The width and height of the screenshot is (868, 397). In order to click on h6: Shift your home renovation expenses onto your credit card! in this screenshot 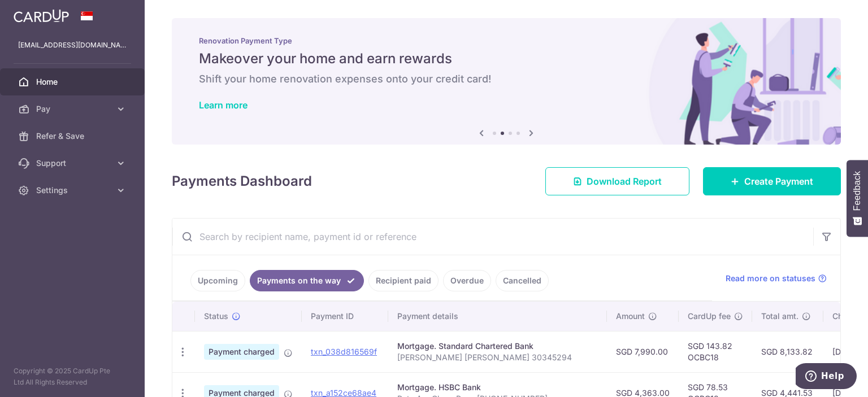, I will do `click(507, 79)`.